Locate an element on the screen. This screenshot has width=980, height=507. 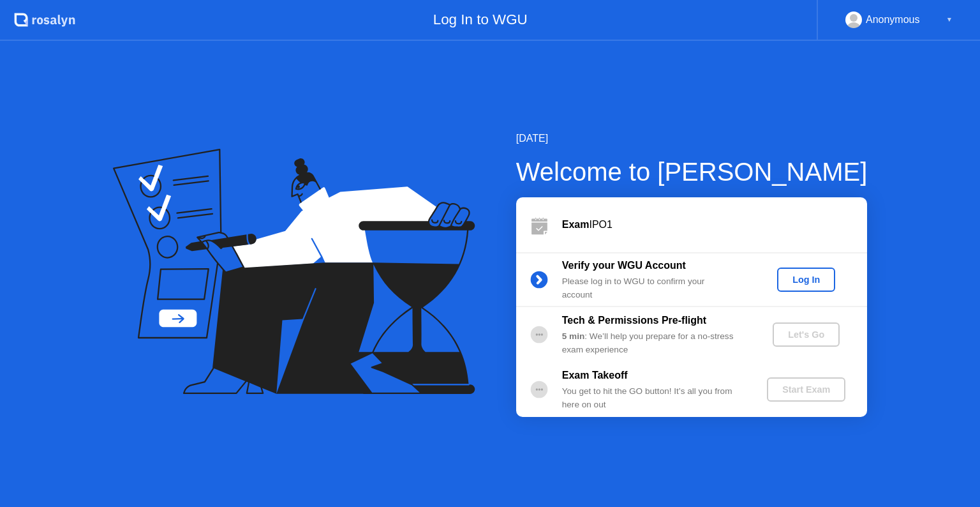
div: Let's Go is located at coordinates (806, 334).